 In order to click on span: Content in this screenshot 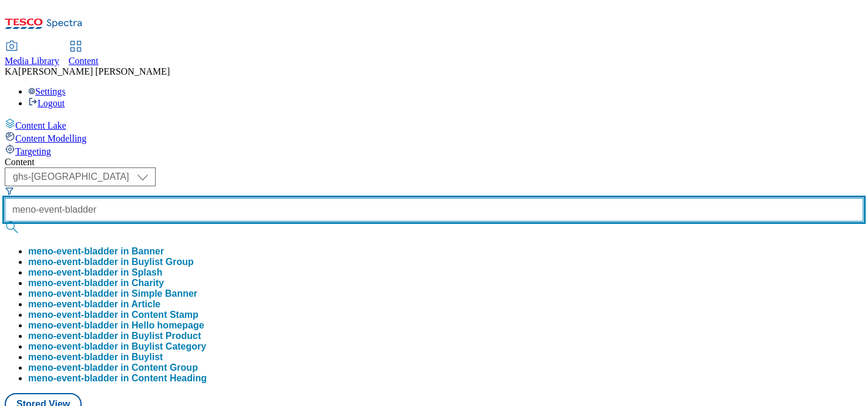, I will do `click(83, 61)`.